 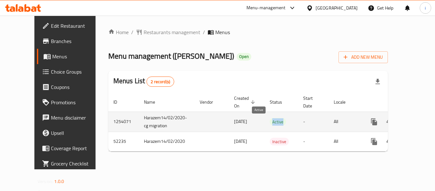 I want to click on span: Version:, so click(x=45, y=181).